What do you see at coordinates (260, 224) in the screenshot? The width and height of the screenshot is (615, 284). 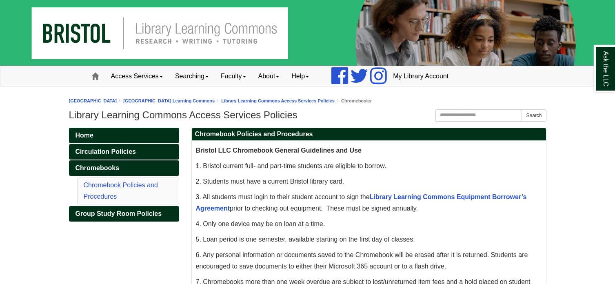 I see `span: 4. Only one device may be on loan at a time.` at bounding box center [260, 224].